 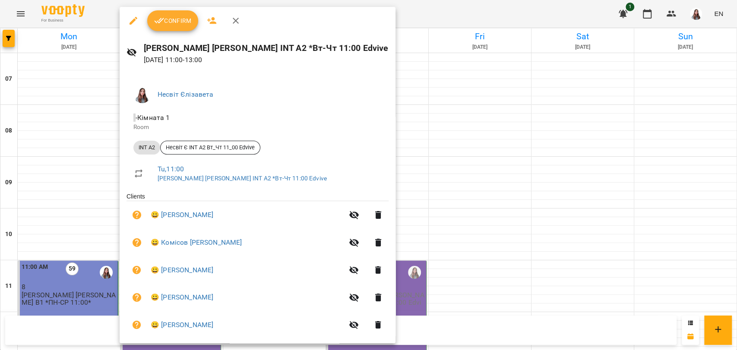 I want to click on span: INT А2, so click(x=147, y=148).